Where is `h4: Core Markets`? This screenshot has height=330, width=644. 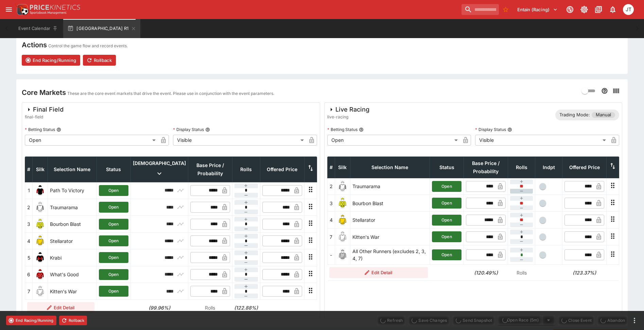
h4: Core Markets is located at coordinates (44, 93).